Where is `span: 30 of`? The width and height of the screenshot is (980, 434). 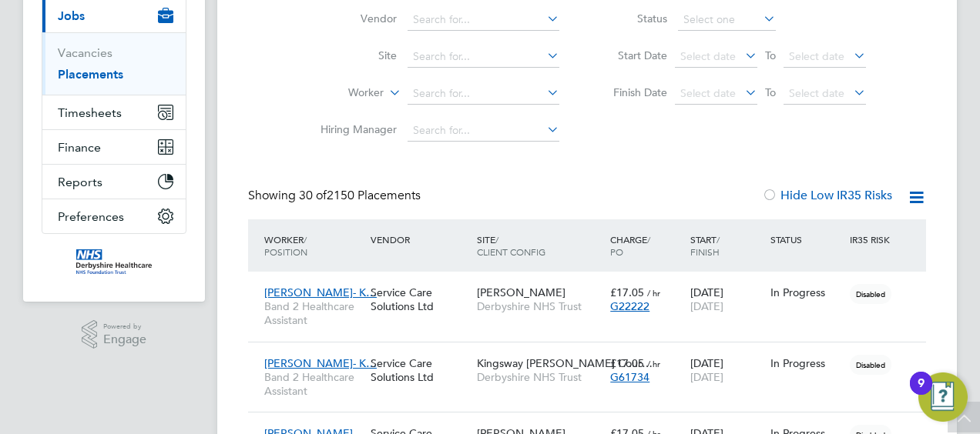
span: 30 of is located at coordinates (313, 196).